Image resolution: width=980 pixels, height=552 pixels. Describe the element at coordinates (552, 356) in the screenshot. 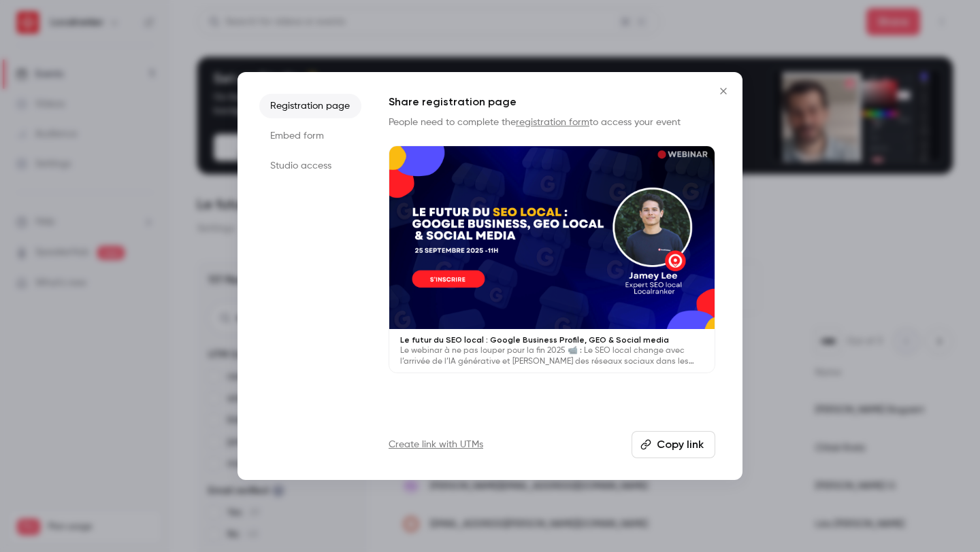

I see `p: Le webinar à ne pas louper pour la fin 2025 📹 : Le SEO local change avec l’arrivée de l’IA généra...` at that location.